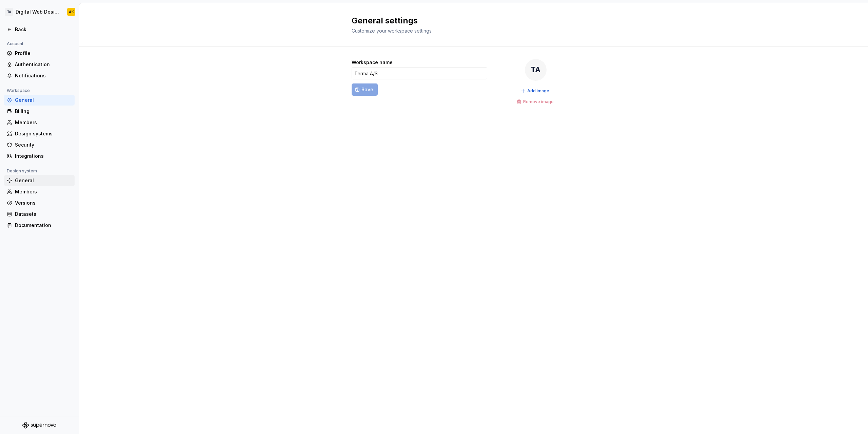 The height and width of the screenshot is (434, 868). What do you see at coordinates (39, 214) in the screenshot?
I see `a: Datasets` at bounding box center [39, 214].